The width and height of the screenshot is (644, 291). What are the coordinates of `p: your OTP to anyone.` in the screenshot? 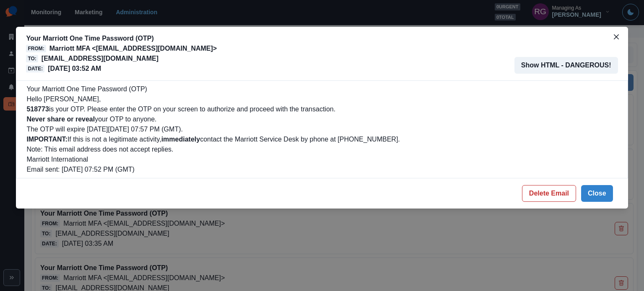 It's located at (322, 119).